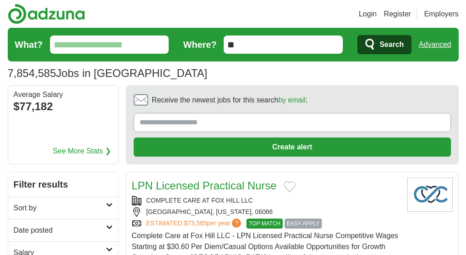  I want to click on button: Add to favorite jobs, so click(290, 186).